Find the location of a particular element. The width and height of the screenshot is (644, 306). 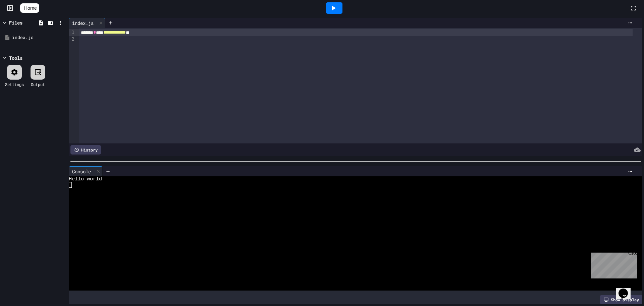

div: History is located at coordinates (85, 150).